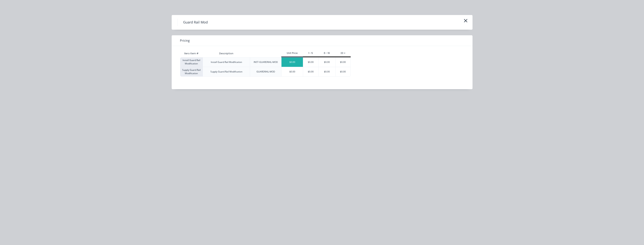 The width and height of the screenshot is (644, 245). Describe the element at coordinates (266, 72) in the screenshot. I see `div: GUARDRAIL-MOD` at that location.